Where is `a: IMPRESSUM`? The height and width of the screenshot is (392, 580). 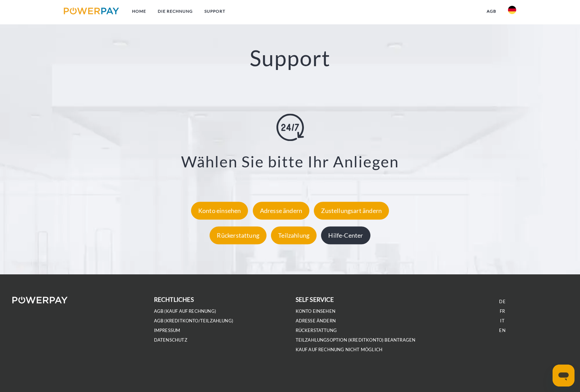
a: IMPRESSUM is located at coordinates (167, 330).